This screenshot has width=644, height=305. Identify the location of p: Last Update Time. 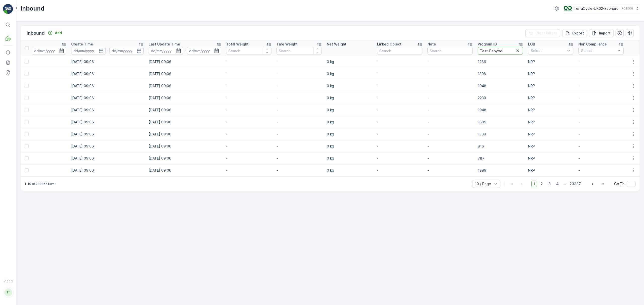
(164, 44).